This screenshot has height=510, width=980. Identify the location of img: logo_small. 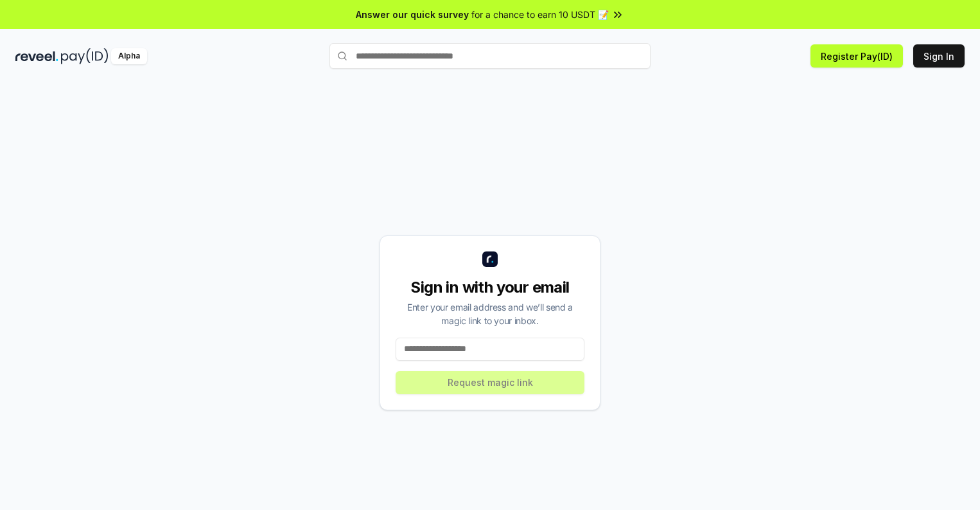
(490, 259).